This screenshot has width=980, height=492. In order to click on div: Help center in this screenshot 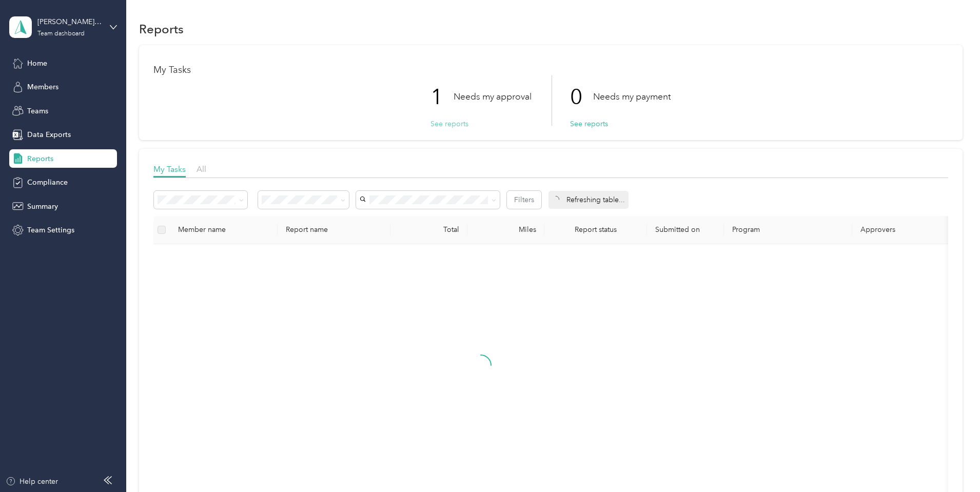, I will do `click(32, 481)`.